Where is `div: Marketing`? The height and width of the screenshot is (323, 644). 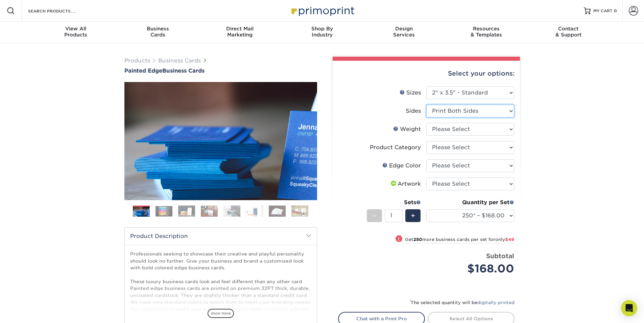
div: Marketing is located at coordinates (240, 32).